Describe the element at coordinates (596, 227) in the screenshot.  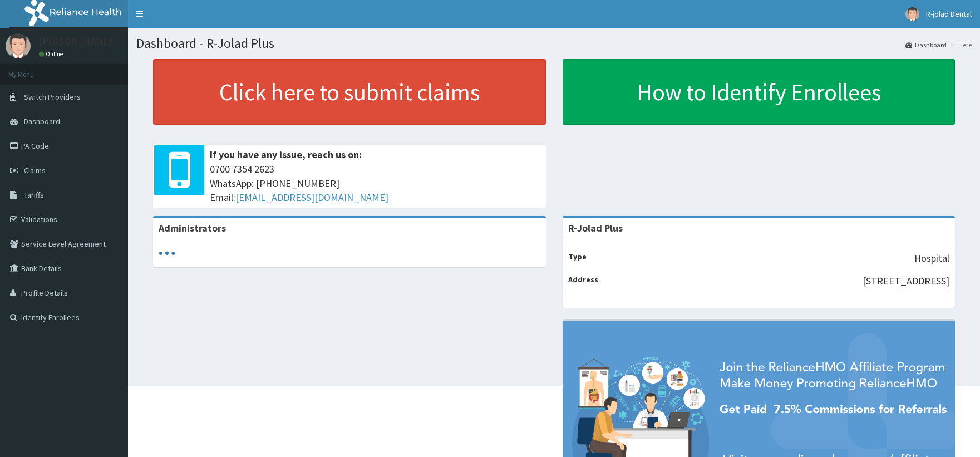
I see `strong: R-Jolad Plus` at that location.